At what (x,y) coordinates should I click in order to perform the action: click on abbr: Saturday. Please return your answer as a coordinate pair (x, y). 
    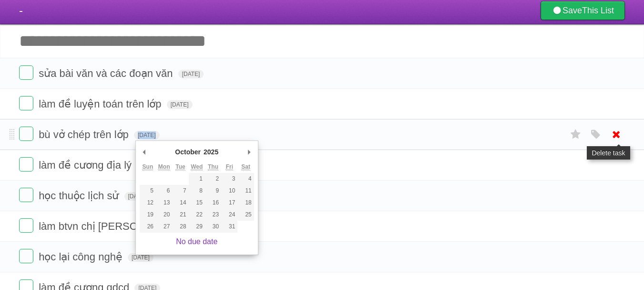
    Looking at the image, I should click on (246, 166).